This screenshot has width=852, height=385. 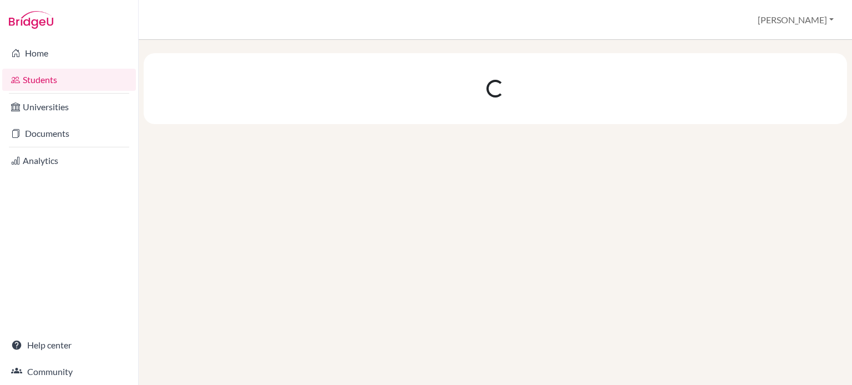 What do you see at coordinates (69, 80) in the screenshot?
I see `a: Students` at bounding box center [69, 80].